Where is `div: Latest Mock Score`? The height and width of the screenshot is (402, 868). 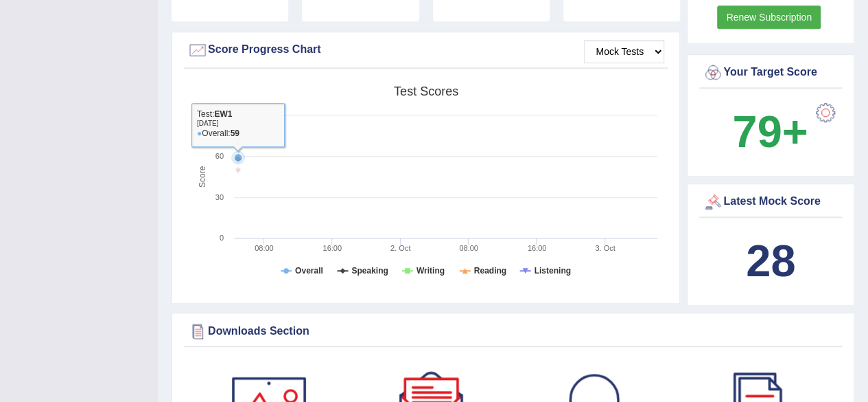
div: Latest Mock Score is located at coordinates (770, 202).